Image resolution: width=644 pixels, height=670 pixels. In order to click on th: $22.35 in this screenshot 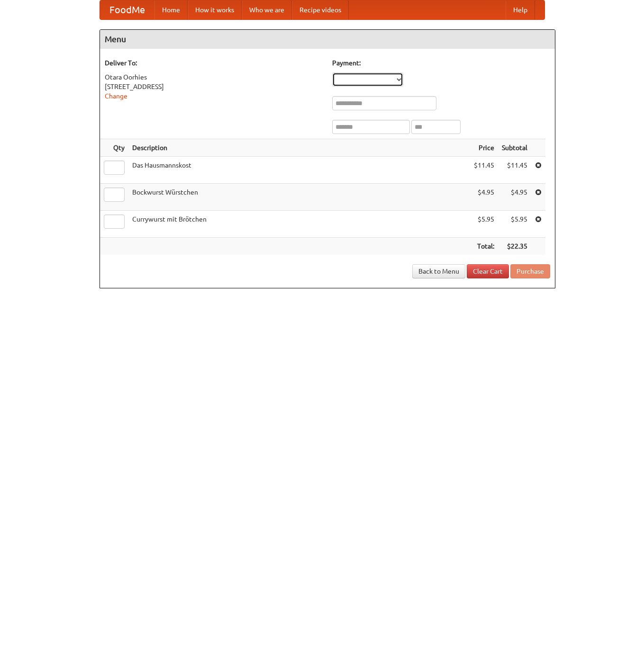, I will do `click(515, 246)`.